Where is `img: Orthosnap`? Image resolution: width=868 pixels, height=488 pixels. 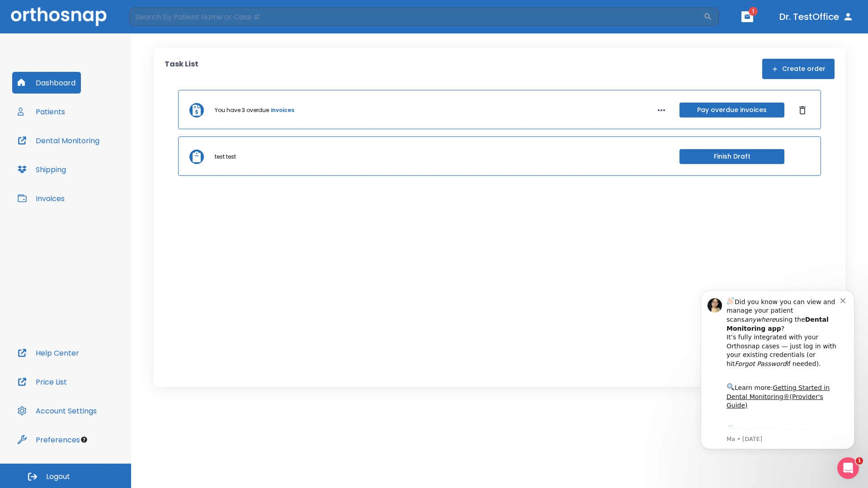 img: Orthosnap is located at coordinates (59, 16).